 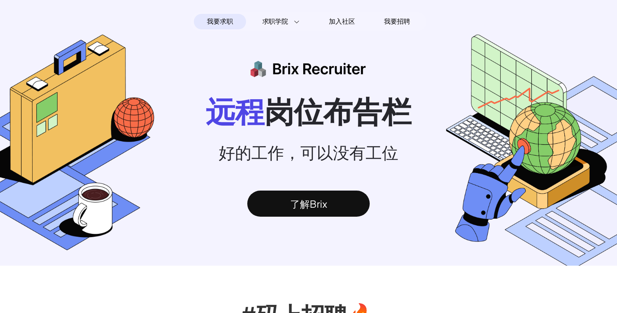 I want to click on span: 求职学院, so click(x=275, y=22).